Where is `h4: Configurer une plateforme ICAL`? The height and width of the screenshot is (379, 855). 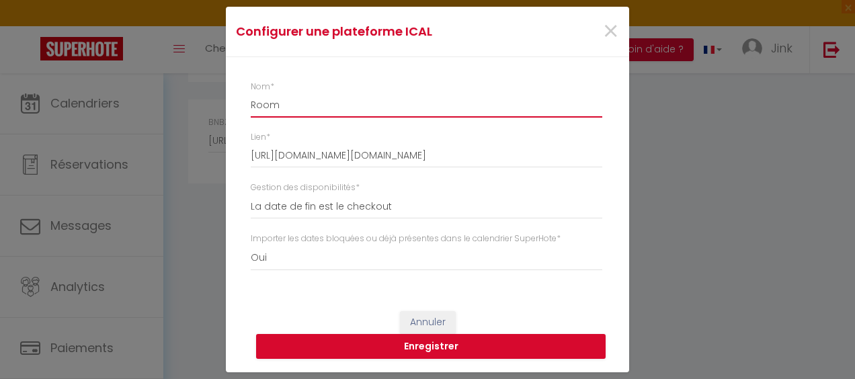 h4: Configurer une plateforme ICAL is located at coordinates (360, 32).